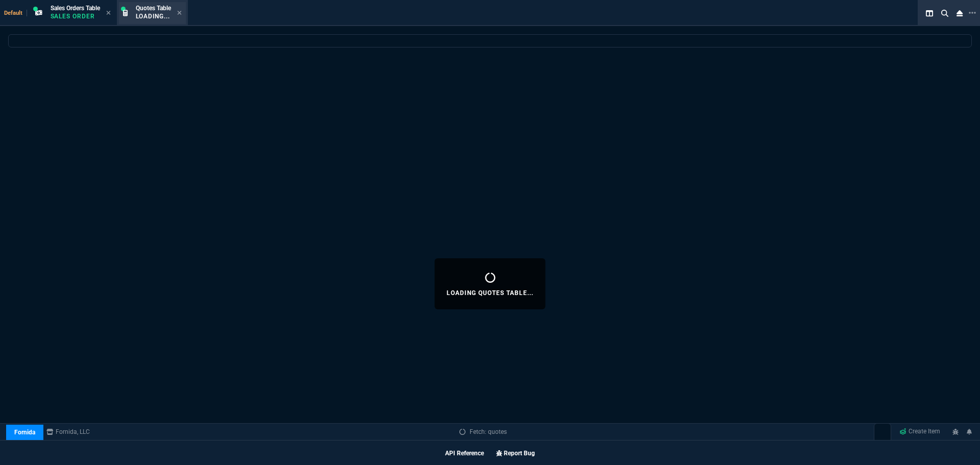 Image resolution: width=980 pixels, height=465 pixels. I want to click on nx-icon: Search, so click(945, 13).